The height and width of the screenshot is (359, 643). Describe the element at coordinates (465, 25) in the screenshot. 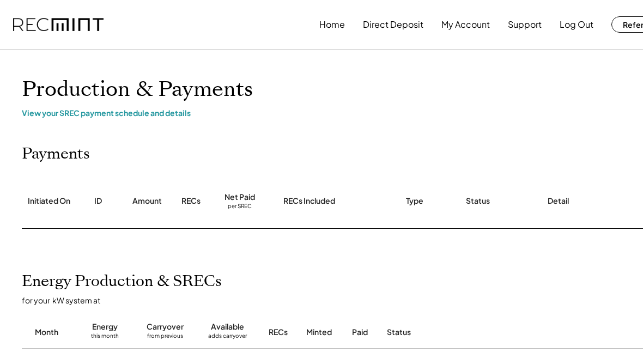

I see `button: My Account` at that location.